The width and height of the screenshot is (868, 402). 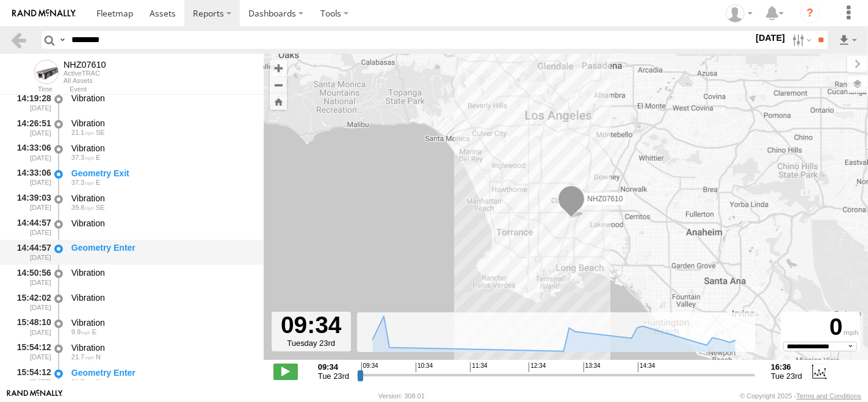 I want to click on strong: 09:34, so click(x=333, y=367).